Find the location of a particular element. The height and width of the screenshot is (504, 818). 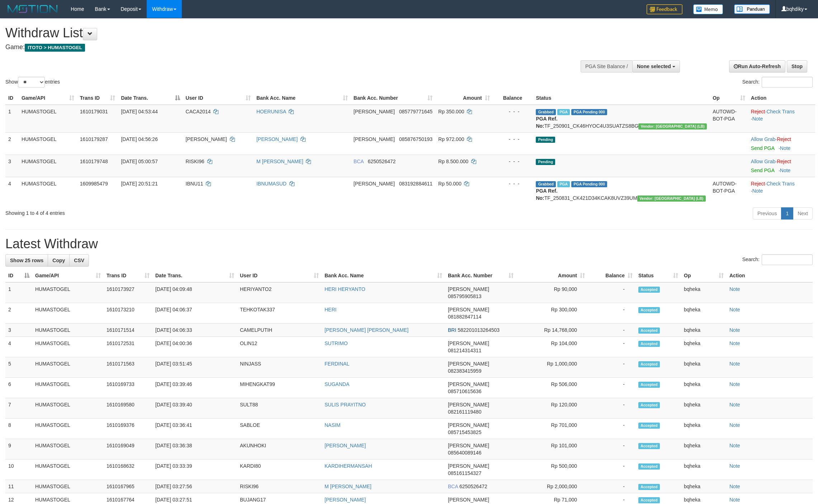

th: Status is located at coordinates (621, 98).